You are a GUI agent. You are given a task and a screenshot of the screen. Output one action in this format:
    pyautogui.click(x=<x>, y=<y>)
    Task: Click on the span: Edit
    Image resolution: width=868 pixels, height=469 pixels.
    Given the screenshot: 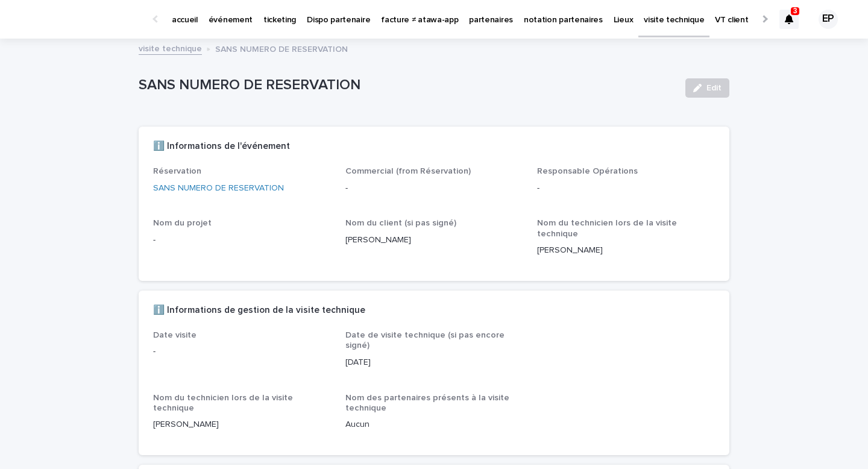 What is the action you would take?
    pyautogui.click(x=714, y=88)
    